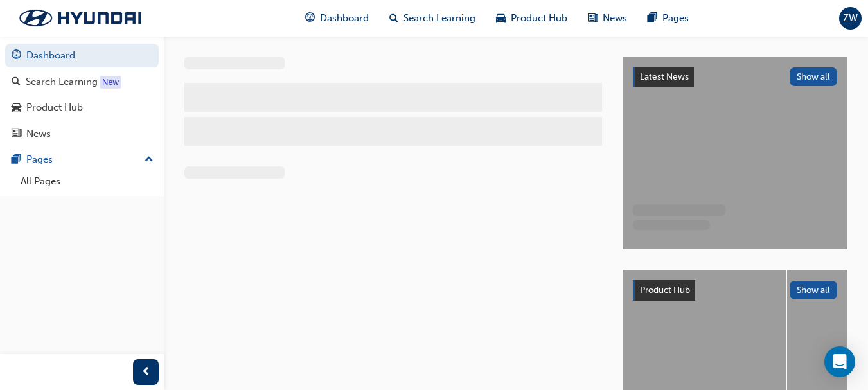  Describe the element at coordinates (432, 18) in the screenshot. I see `a: search-iconSearch Learning` at that location.